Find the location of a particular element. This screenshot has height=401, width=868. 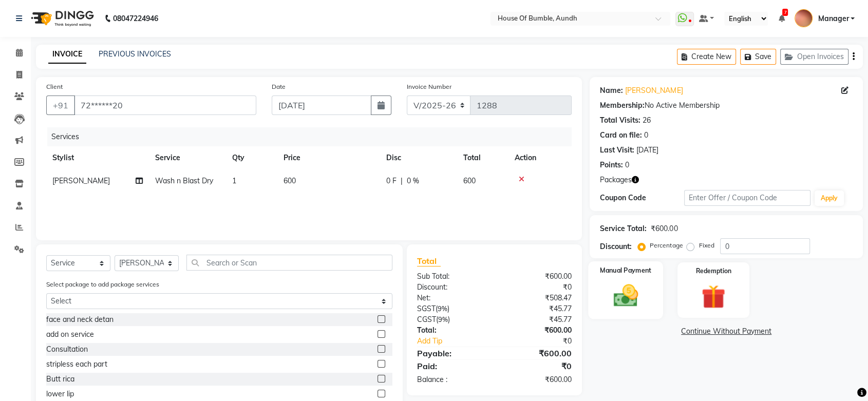

div: Paid: is located at coordinates (452, 366).